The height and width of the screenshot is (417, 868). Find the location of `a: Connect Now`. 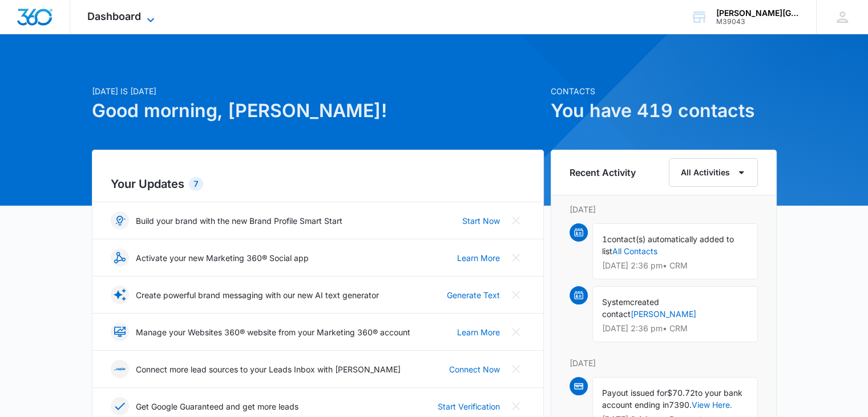

a: Connect Now is located at coordinates (474, 368).